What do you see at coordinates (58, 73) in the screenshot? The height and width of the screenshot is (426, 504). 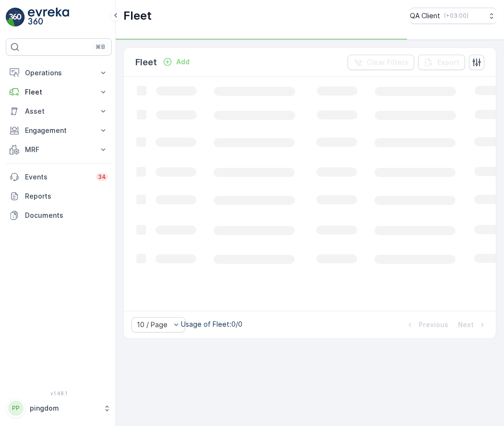 I see `button: Operations` at bounding box center [58, 73].